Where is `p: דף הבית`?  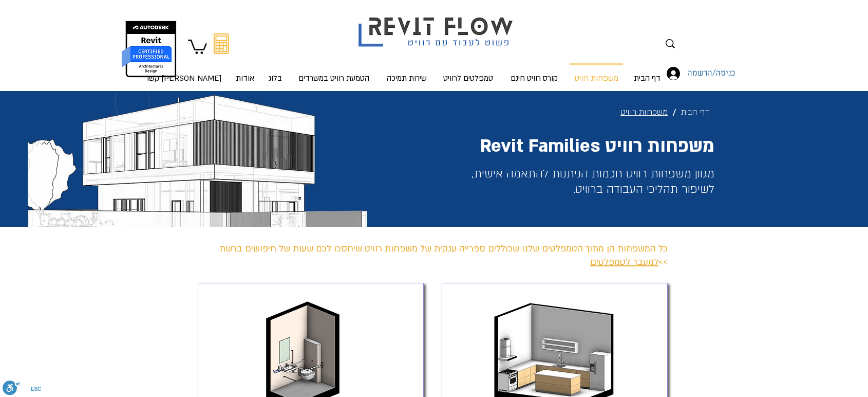 p: דף הבית is located at coordinates (647, 78).